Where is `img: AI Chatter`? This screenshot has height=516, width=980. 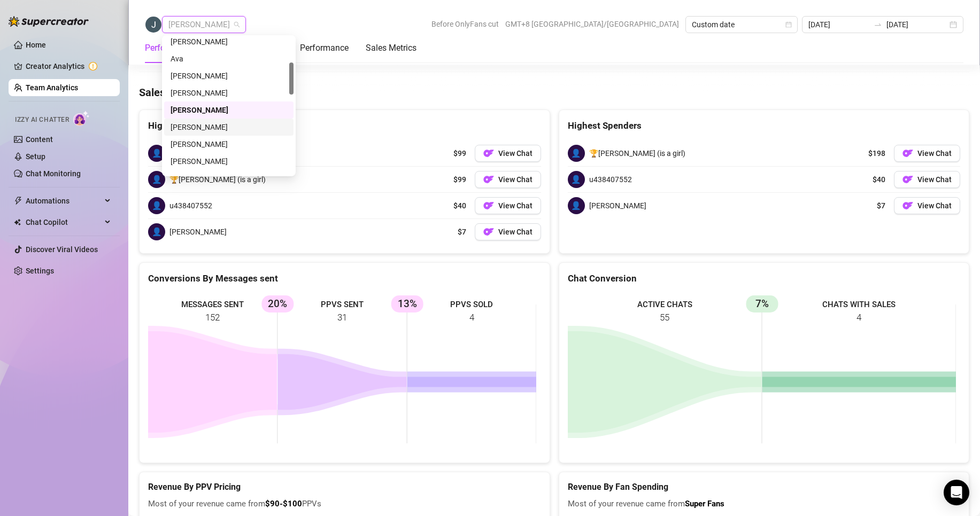 img: AI Chatter is located at coordinates (81, 118).